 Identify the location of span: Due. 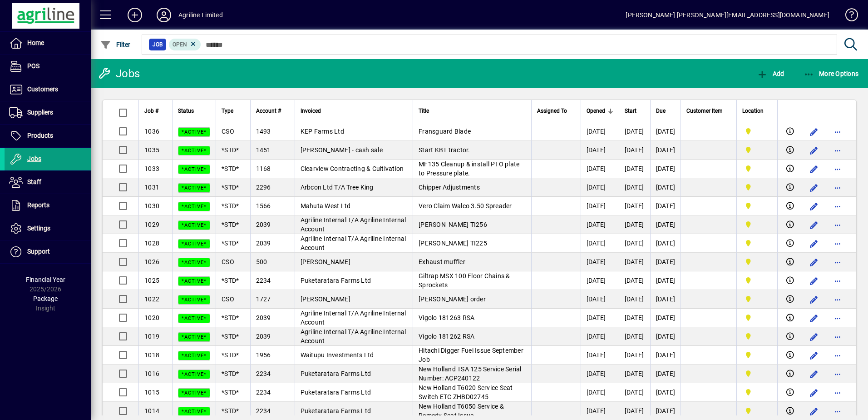
(661, 111).